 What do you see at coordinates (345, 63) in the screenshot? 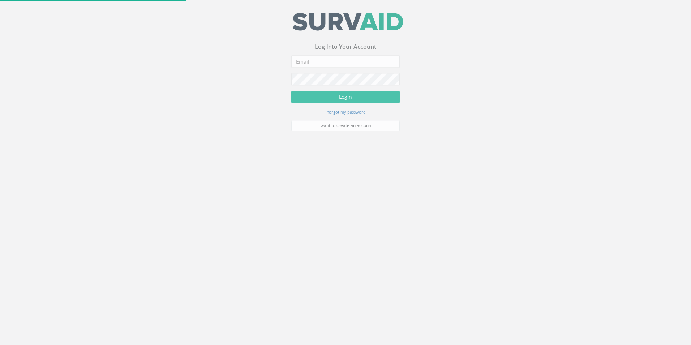
I see `input: Email` at bounding box center [345, 63].